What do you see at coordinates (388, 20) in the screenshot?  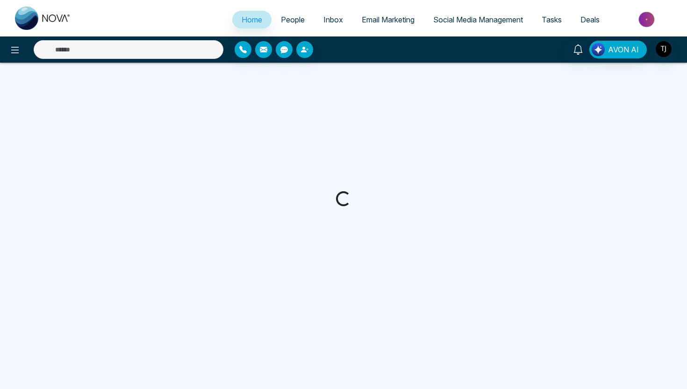 I see `span: Email Marketing` at bounding box center [388, 20].